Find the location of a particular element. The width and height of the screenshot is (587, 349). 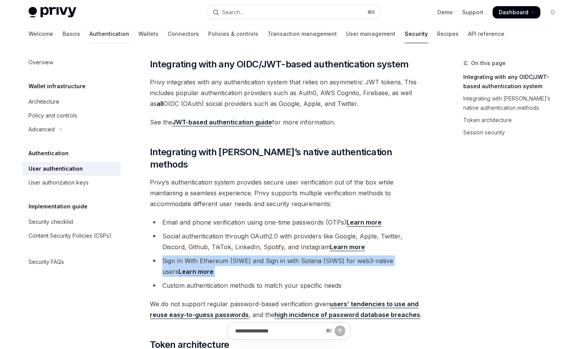

a: Policy and controls is located at coordinates (72, 116).